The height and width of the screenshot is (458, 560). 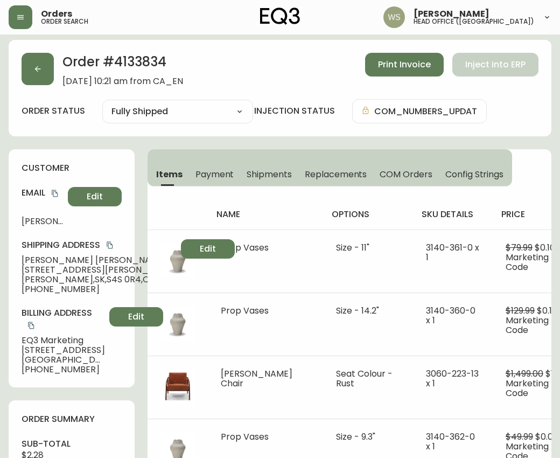 I want to click on span: 3060-223-13 x 1, so click(x=452, y=378).